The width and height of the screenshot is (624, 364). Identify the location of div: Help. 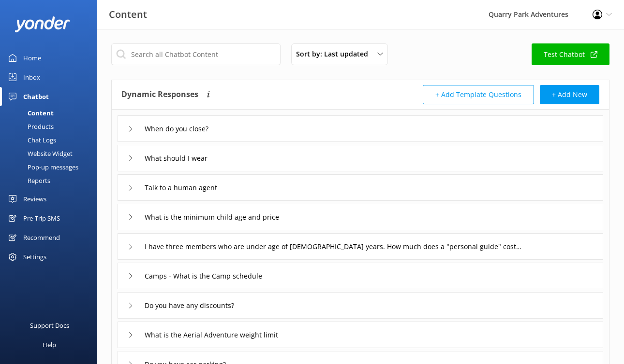
(50, 344).